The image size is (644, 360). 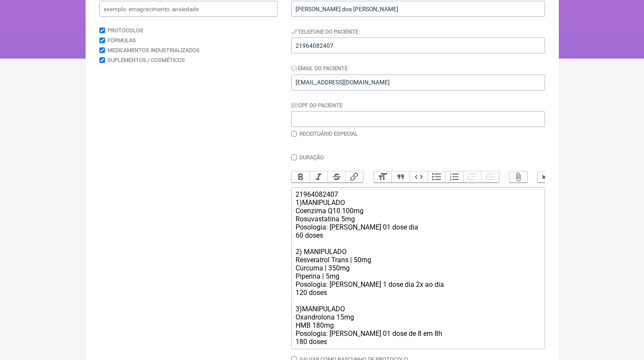 What do you see at coordinates (490, 177) in the screenshot?
I see `button: Increase Level` at bounding box center [490, 177].